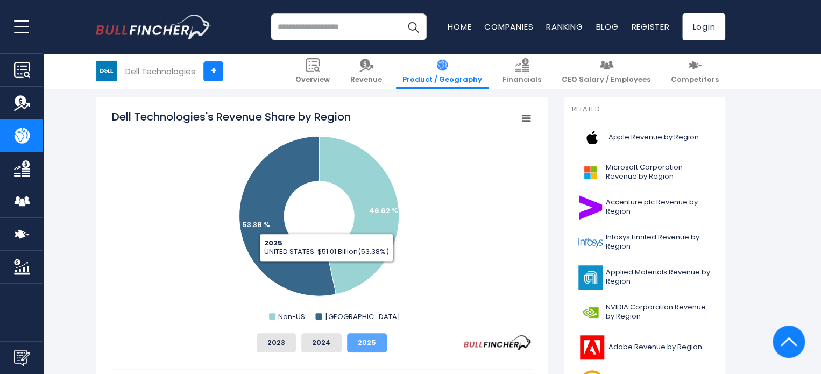 The image size is (821, 374). Describe the element at coordinates (655, 347) in the screenshot. I see `span: Adobe Revenue by Region` at that location.